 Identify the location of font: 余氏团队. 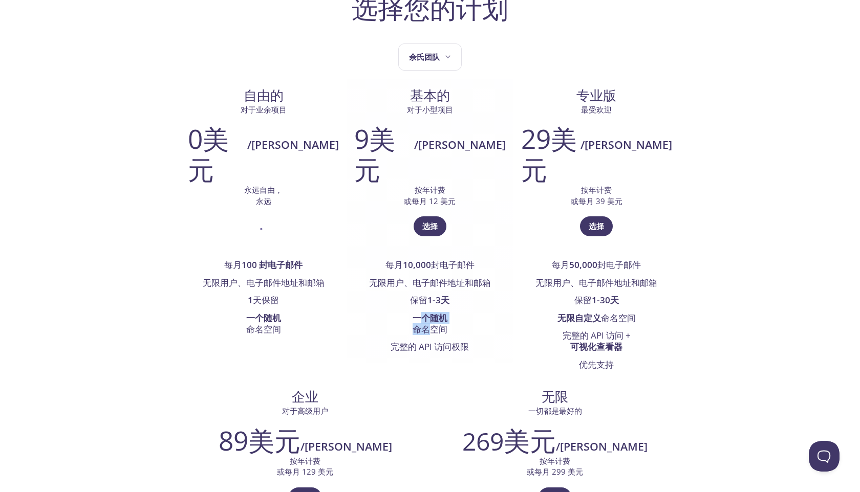
(424, 57).